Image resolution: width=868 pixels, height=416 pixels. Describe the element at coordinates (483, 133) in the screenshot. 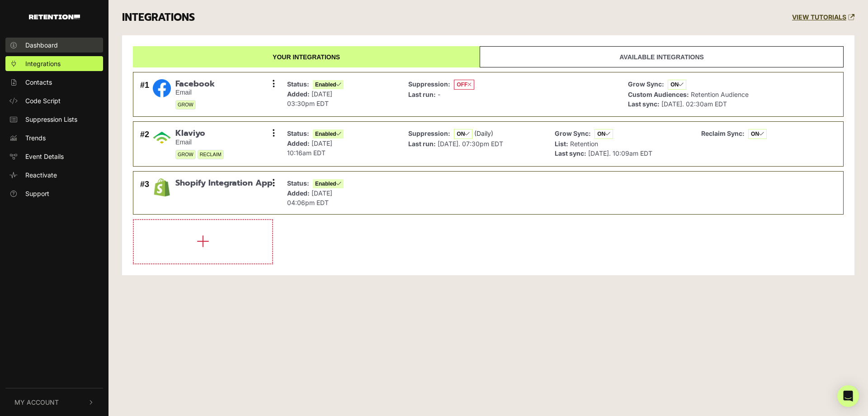

I see `span: (Daily)` at that location.